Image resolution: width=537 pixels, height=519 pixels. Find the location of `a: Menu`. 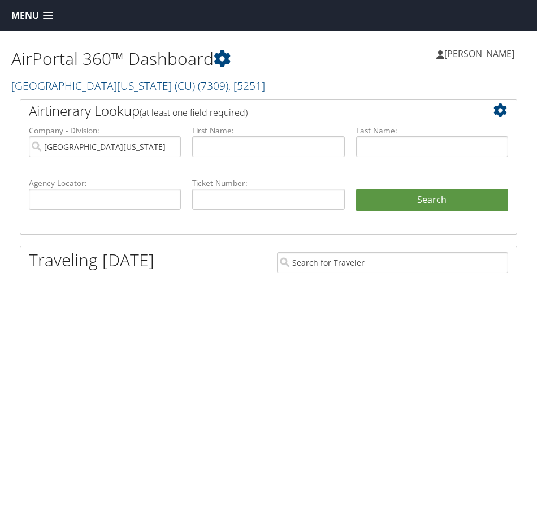

a: Menu is located at coordinates (32, 15).